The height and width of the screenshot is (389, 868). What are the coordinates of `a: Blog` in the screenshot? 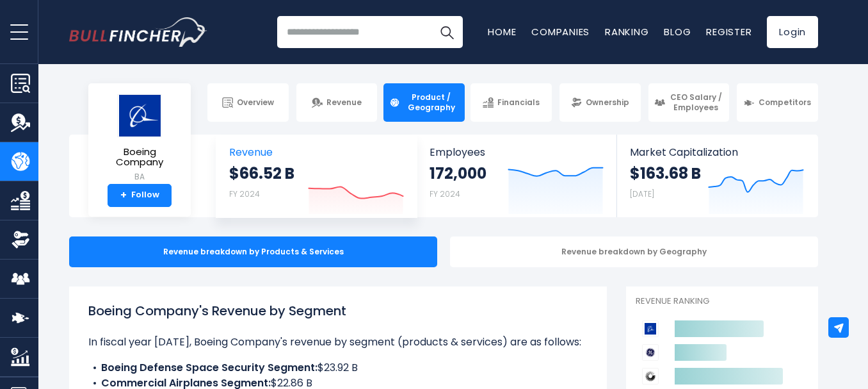 It's located at (677, 31).